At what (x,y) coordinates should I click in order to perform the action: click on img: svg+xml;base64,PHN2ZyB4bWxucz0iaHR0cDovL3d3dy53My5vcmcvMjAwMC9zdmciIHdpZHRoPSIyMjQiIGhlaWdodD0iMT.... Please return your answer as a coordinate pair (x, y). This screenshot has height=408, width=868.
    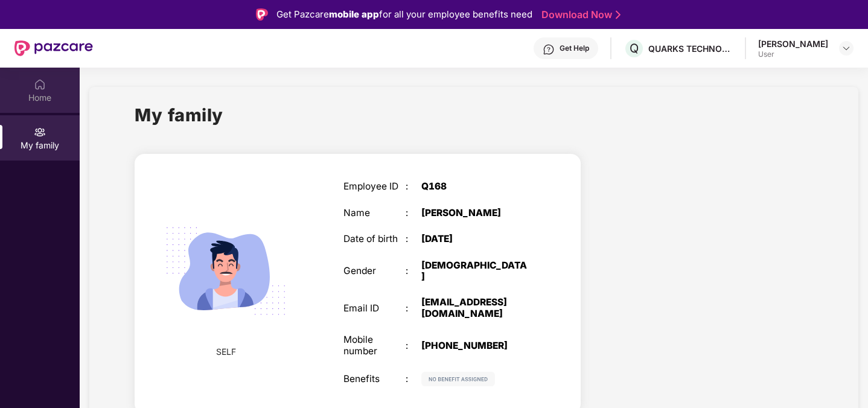
    Looking at the image, I should click on (226, 271).